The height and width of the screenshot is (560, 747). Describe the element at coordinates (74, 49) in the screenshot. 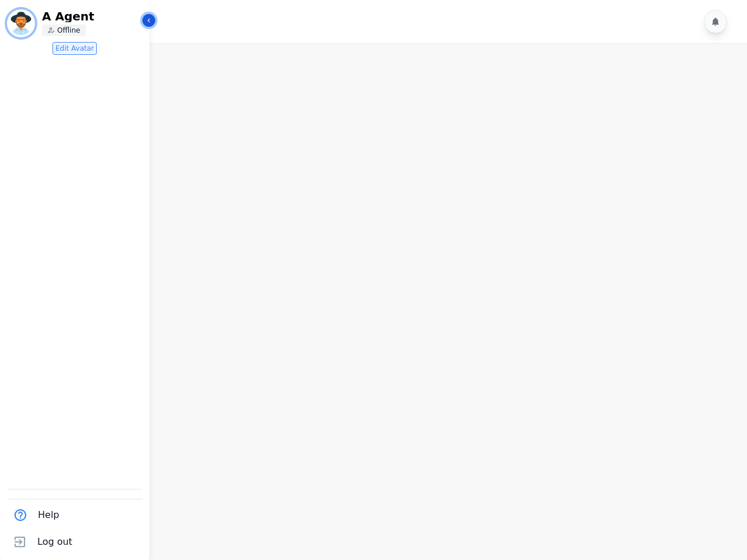

I see `button: Edit Avatar` at that location.